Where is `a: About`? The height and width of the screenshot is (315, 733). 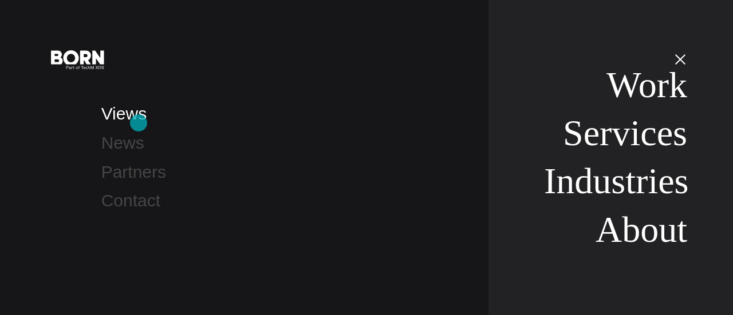
a: About is located at coordinates (641, 230).